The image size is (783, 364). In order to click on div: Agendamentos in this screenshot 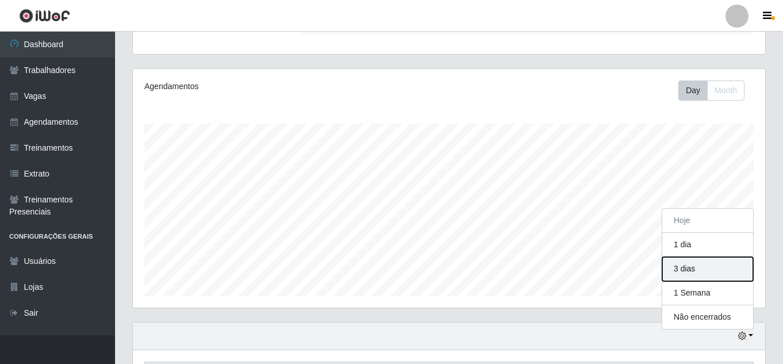, I will do `click(266, 86)`.